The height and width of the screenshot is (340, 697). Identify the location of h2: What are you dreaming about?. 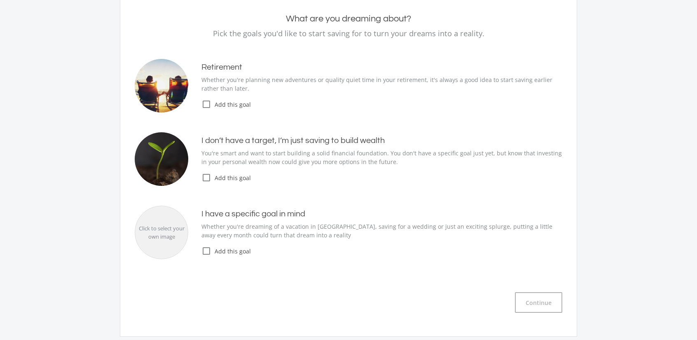
(349, 19).